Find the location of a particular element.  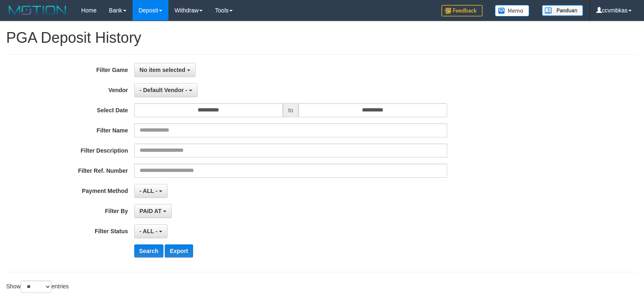

img: Feedback.jpg is located at coordinates (462, 11).